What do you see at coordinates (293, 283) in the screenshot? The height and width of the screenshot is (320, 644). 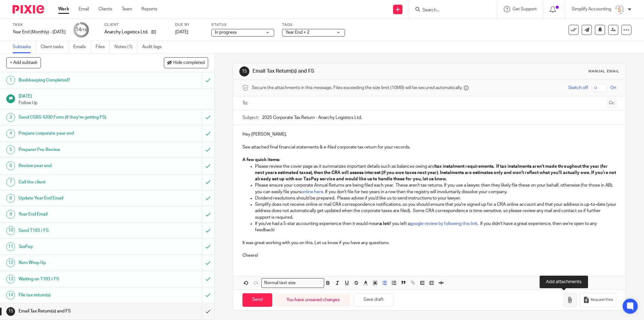 I see `div: Search for option` at bounding box center [293, 283].